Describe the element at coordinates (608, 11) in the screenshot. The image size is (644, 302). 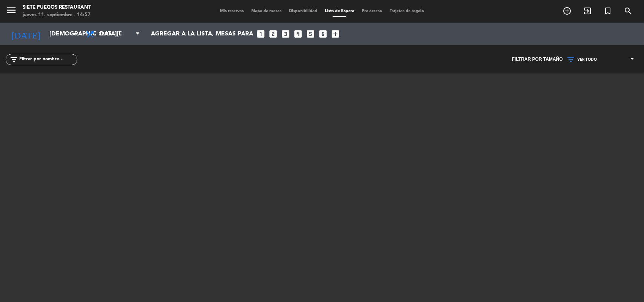
I see `i: turned_in_not` at that location.